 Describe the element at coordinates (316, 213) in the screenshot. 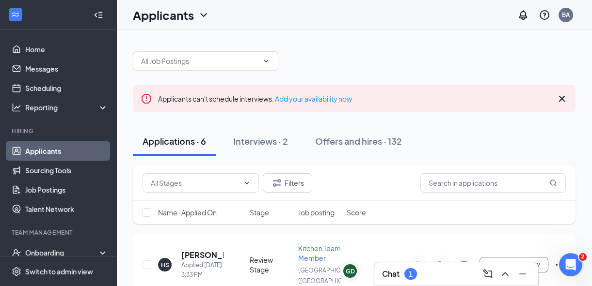

I see `span: Job posting` at that location.